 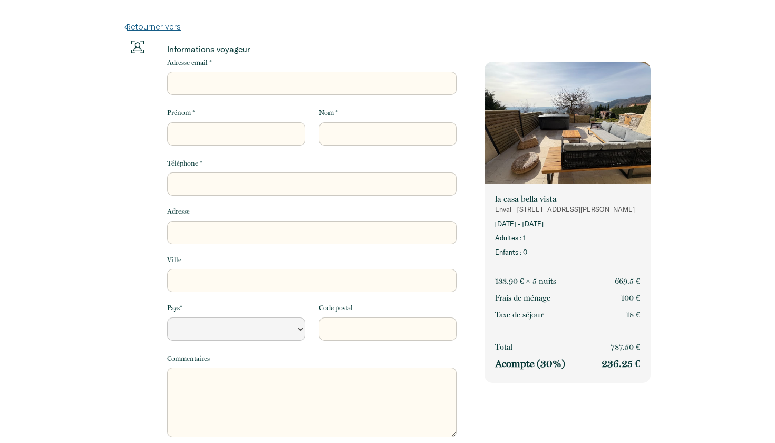 I want to click on p: Enfants : 0, so click(x=567, y=252).